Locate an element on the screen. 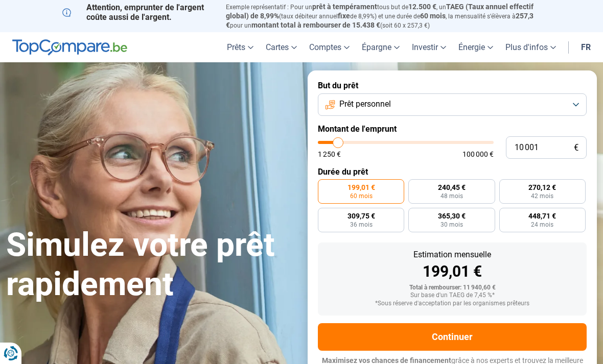 The width and height of the screenshot is (603, 364). span: 257,3 € is located at coordinates (380, 21).